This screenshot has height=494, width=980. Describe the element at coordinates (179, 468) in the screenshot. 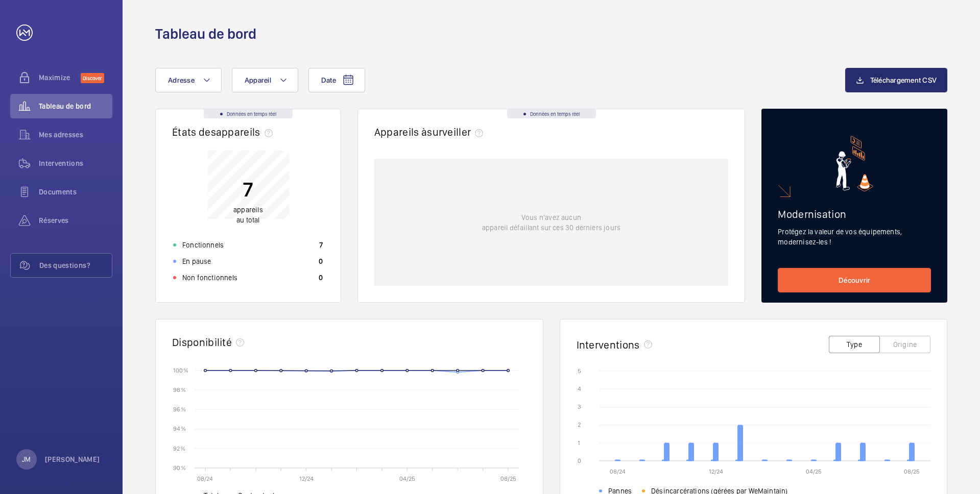

I see `text: 90 %` at that location.